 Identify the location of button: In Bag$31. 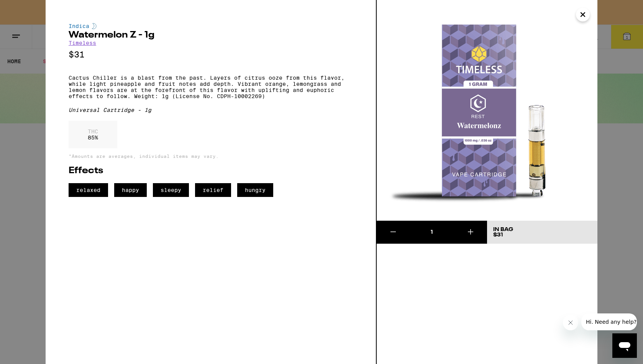
(542, 232).